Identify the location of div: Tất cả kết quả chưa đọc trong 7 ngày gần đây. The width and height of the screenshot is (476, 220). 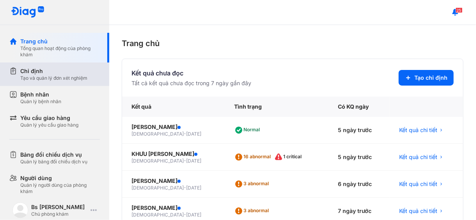
(191, 83).